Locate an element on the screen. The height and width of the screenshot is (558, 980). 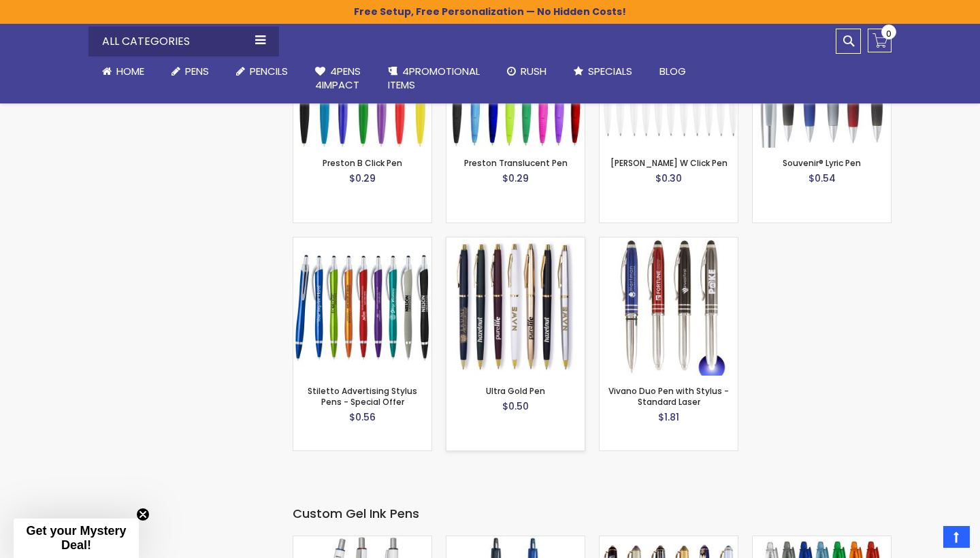
span: Custom Gel Ink Pens is located at coordinates (356, 513).